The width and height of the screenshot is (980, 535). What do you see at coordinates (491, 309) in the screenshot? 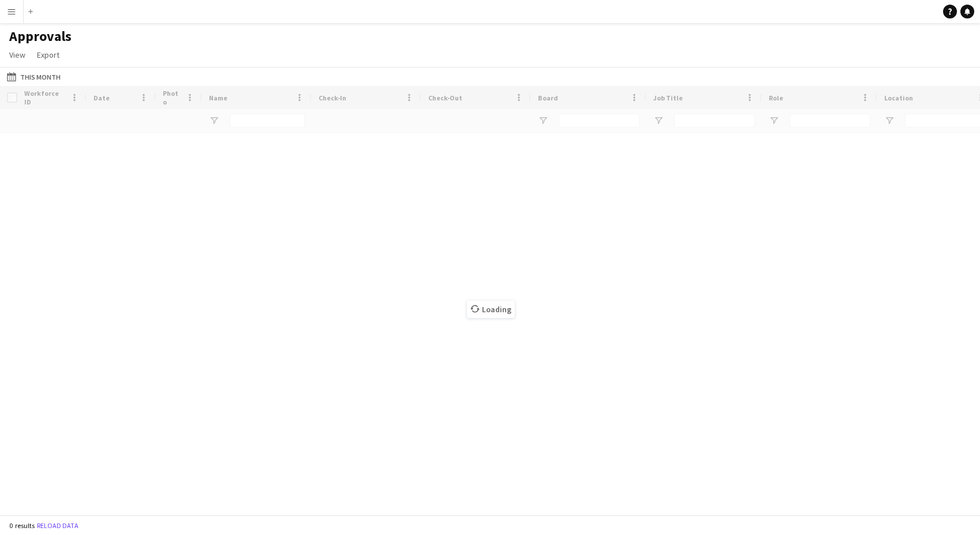
I see `span: Loading` at bounding box center [491, 309].